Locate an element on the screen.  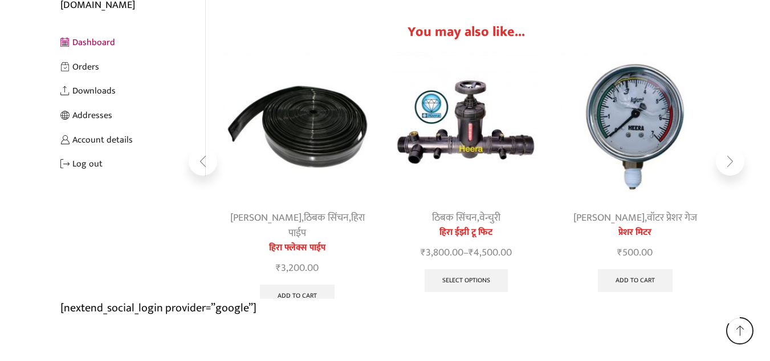
bdi: 4,500.00 is located at coordinates (490, 253).